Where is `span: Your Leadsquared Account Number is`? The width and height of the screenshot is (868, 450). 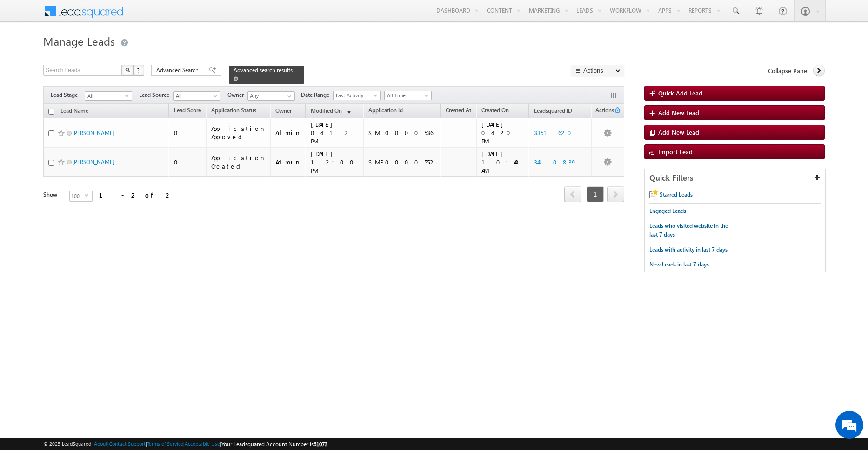
span: Your Leadsquared Account Number is is located at coordinates (274, 444).